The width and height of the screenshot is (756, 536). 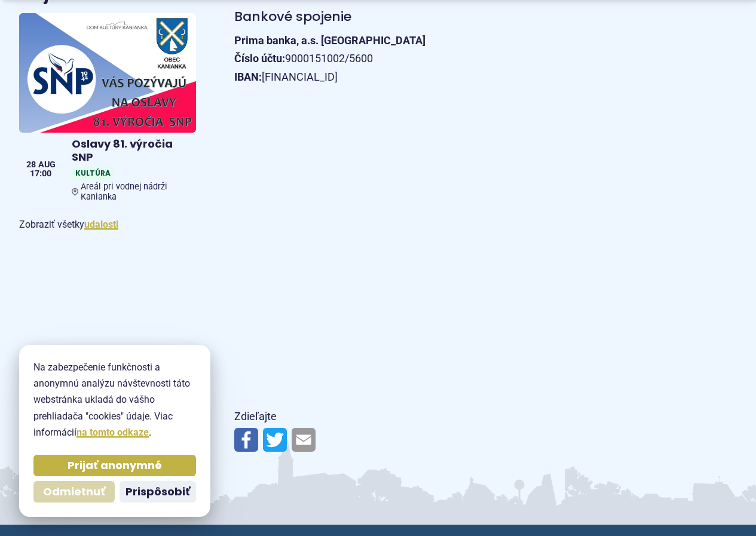 What do you see at coordinates (158, 492) in the screenshot?
I see `button: Prispôsobiť` at bounding box center [158, 492].